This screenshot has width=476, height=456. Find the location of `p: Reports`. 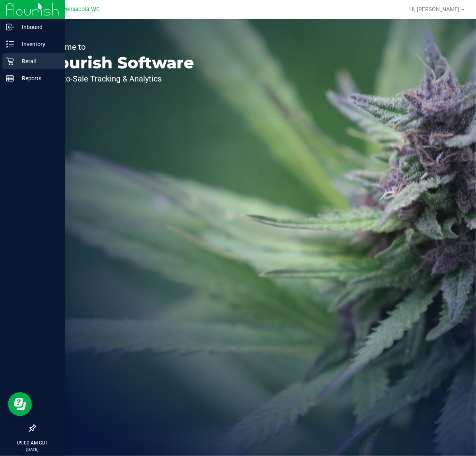

p: Reports is located at coordinates (38, 78).